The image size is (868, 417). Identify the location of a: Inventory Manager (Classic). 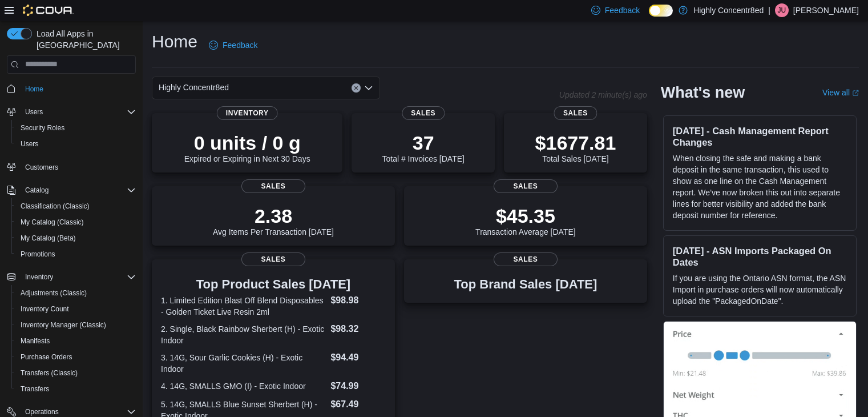
(63, 325).